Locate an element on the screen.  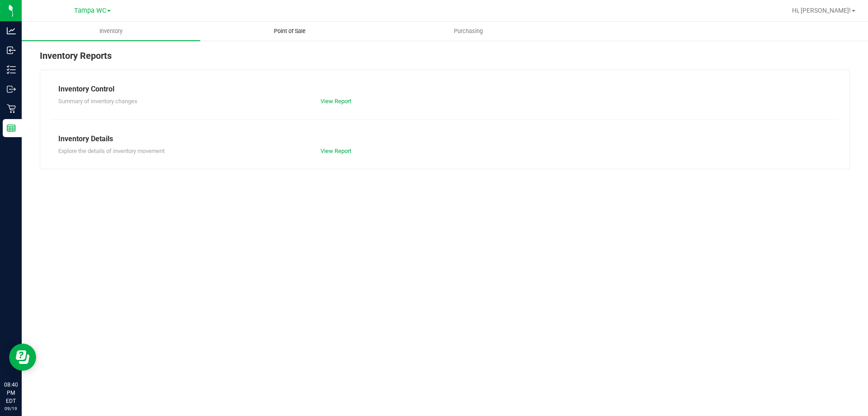
p: 08:40 PM EDT is located at coordinates (11, 393).